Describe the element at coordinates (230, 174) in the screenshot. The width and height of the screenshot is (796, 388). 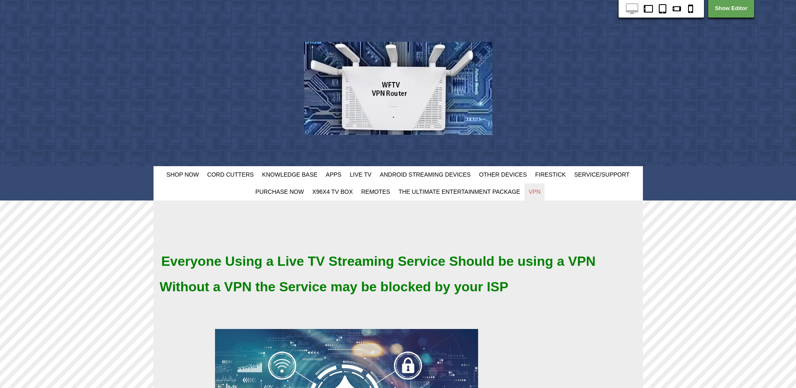
I see `span: Cord Cutters` at that location.